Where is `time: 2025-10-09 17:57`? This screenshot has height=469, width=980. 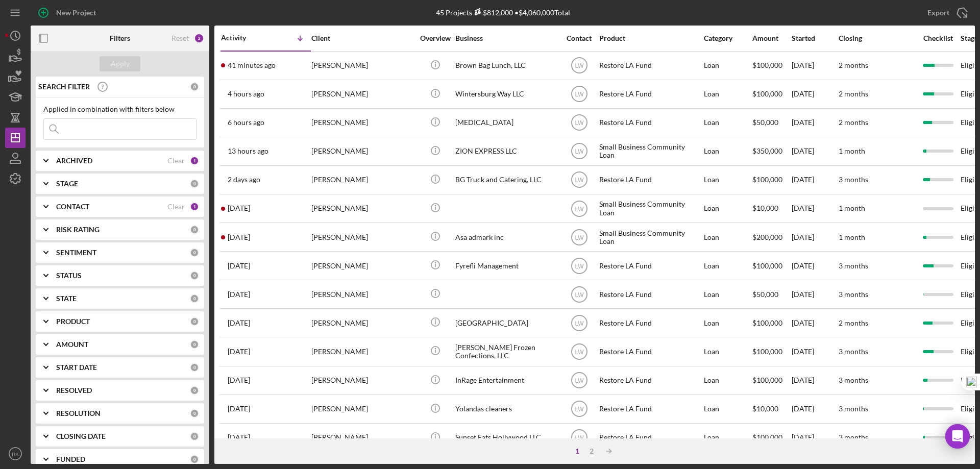
time: 2025-10-09 17:57 is located at coordinates (239, 409).